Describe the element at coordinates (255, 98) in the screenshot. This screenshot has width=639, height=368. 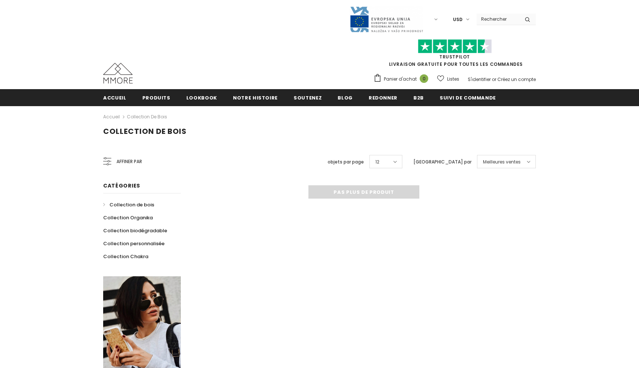
I see `span: Notre histoire` at that location.